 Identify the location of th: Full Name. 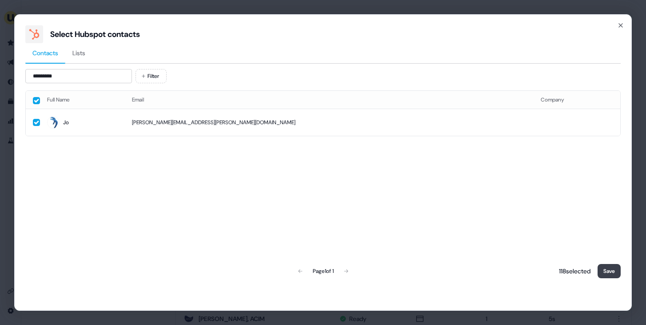
(82, 100).